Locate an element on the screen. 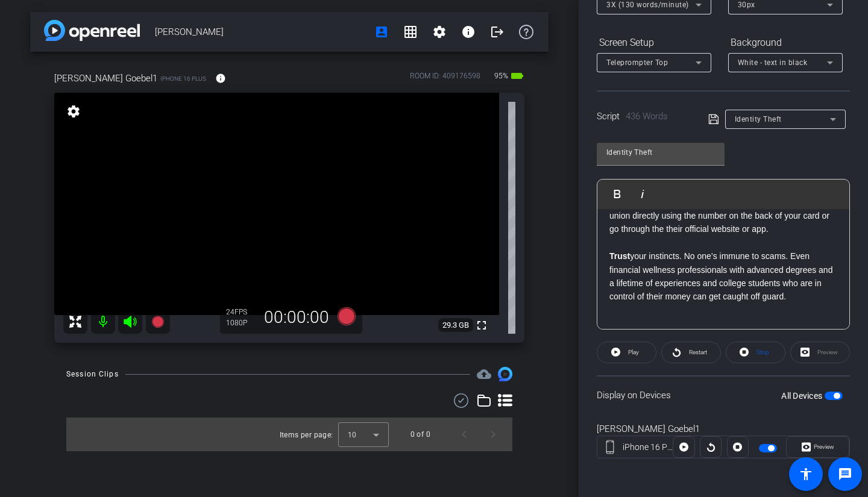 The width and height of the screenshot is (868, 497). div: Items per page: is located at coordinates (306, 435).